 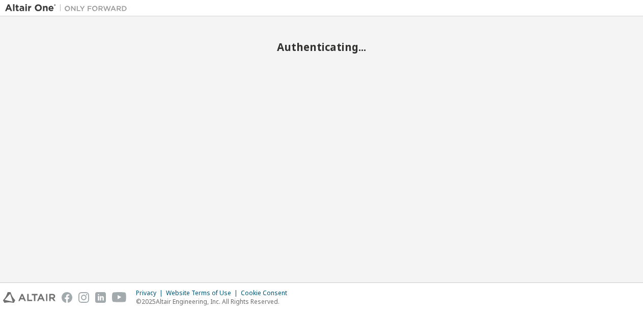 I want to click on p: © 2025 Altair Engineering, Inc. All Rights Reserved., so click(x=214, y=301).